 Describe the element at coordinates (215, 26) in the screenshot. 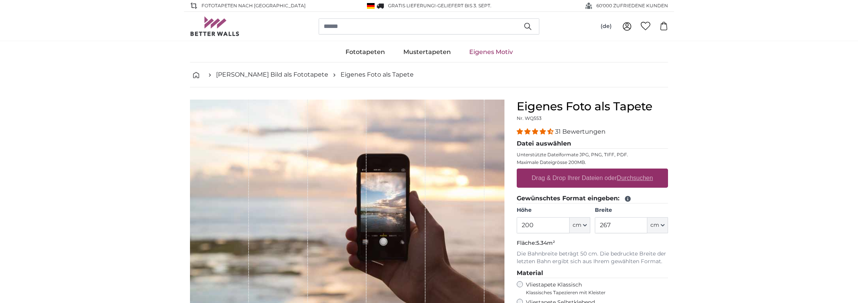

I see `img: Betterwalls` at that location.